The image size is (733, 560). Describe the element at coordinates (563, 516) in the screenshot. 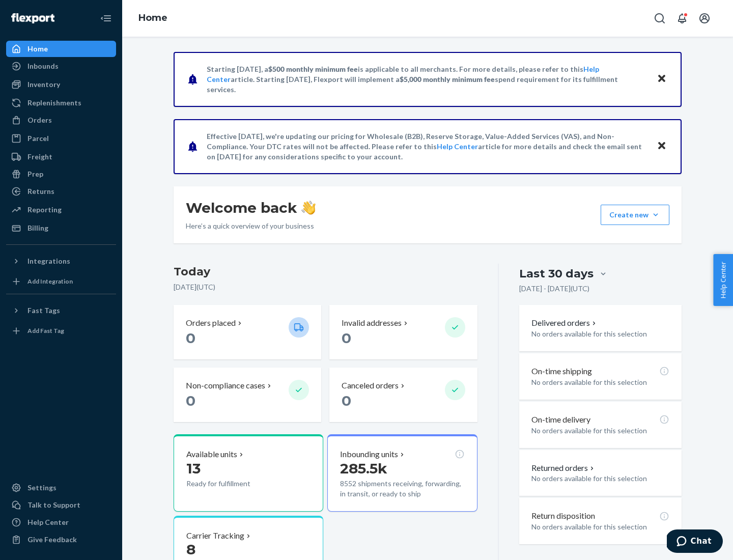

I see `p: Return disposition` at that location.